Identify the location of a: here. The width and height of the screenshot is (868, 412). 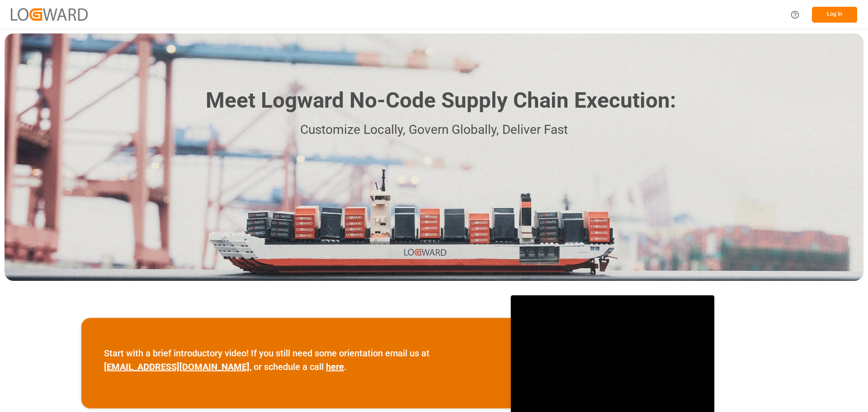
(335, 367).